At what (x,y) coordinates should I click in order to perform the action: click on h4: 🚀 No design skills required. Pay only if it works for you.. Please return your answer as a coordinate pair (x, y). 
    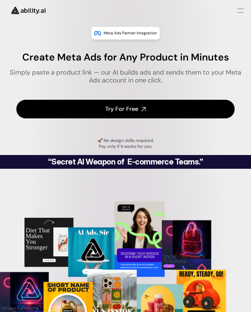
    Looking at the image, I should click on (126, 144).